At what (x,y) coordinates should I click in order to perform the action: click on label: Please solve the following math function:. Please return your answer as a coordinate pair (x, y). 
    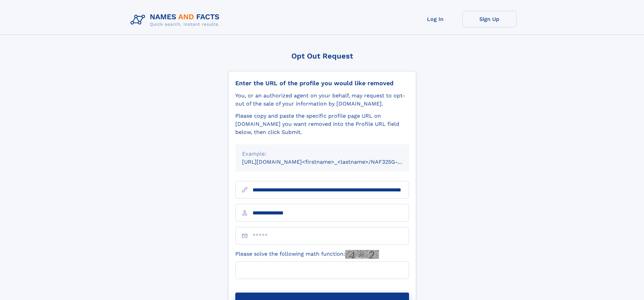
    Looking at the image, I should click on (307, 254).